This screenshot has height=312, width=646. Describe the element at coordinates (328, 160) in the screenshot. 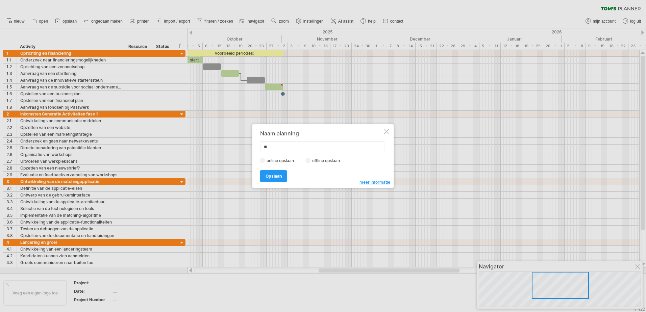

I see `label: offline opslaan` at that location.